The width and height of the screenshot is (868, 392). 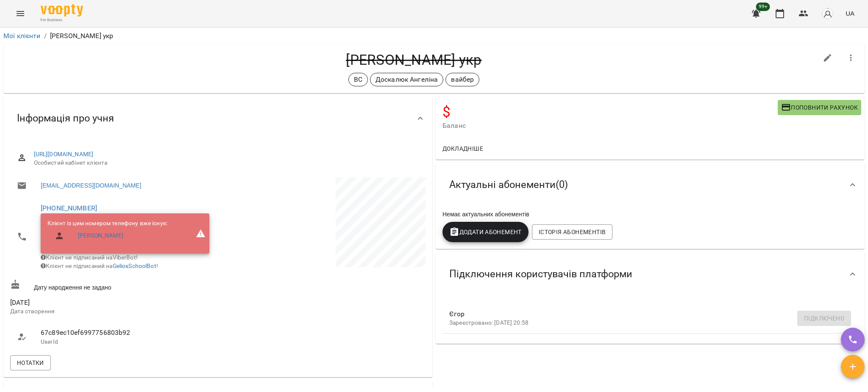 What do you see at coordinates (62, 20) in the screenshot?
I see `span: For Business` at bounding box center [62, 20].